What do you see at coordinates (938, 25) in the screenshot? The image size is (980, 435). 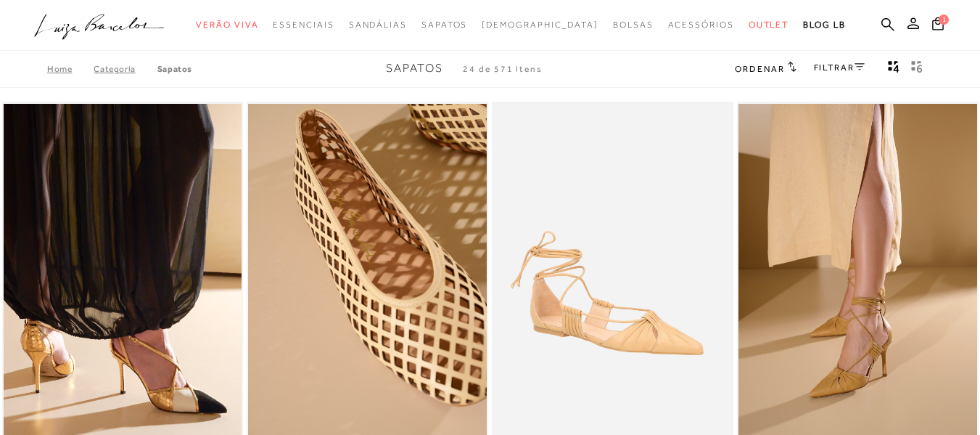 I see `button: 1` at bounding box center [938, 25].